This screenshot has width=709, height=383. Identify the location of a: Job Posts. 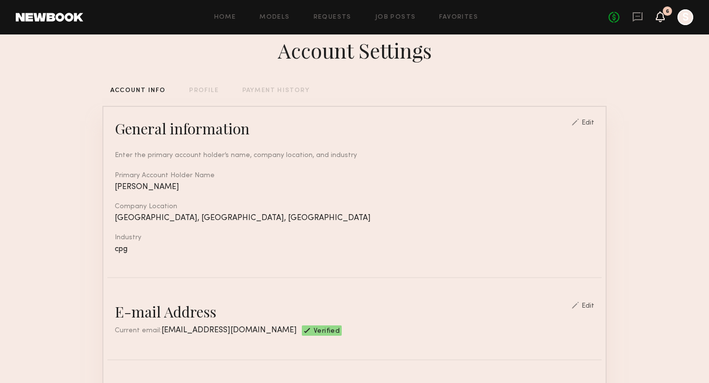
(395, 17).